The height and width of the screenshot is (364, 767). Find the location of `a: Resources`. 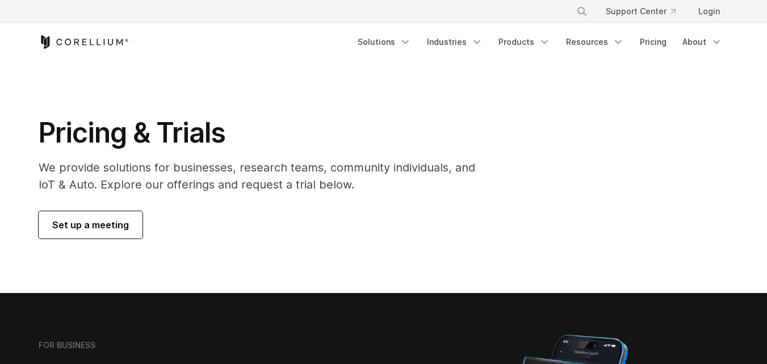

a: Resources is located at coordinates (595, 42).